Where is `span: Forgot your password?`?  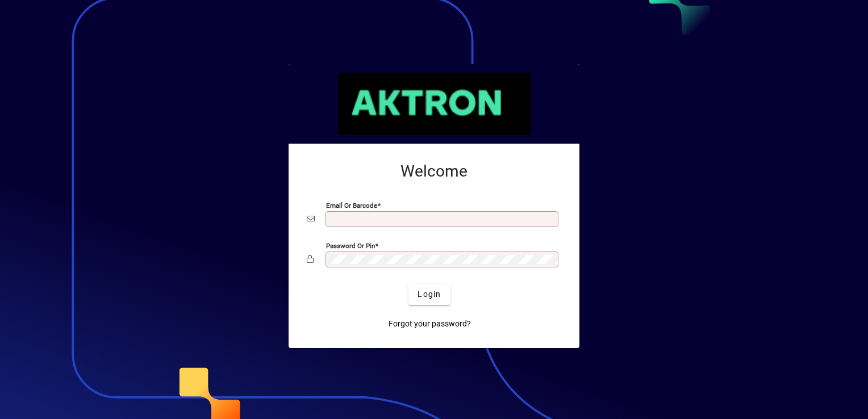 span: Forgot your password? is located at coordinates (429, 324).